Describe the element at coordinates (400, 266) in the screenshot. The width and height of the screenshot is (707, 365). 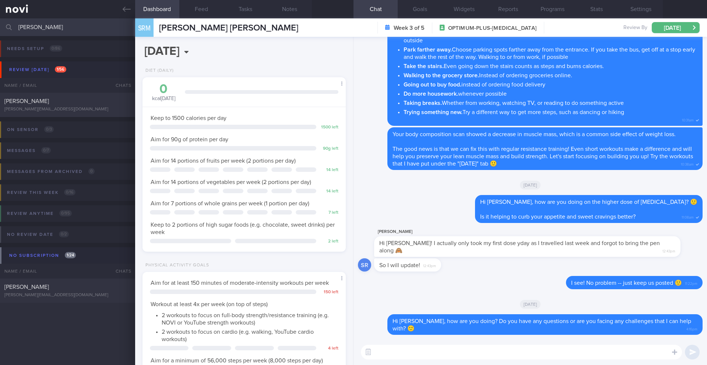
I see `span: So I will update!` at that location.